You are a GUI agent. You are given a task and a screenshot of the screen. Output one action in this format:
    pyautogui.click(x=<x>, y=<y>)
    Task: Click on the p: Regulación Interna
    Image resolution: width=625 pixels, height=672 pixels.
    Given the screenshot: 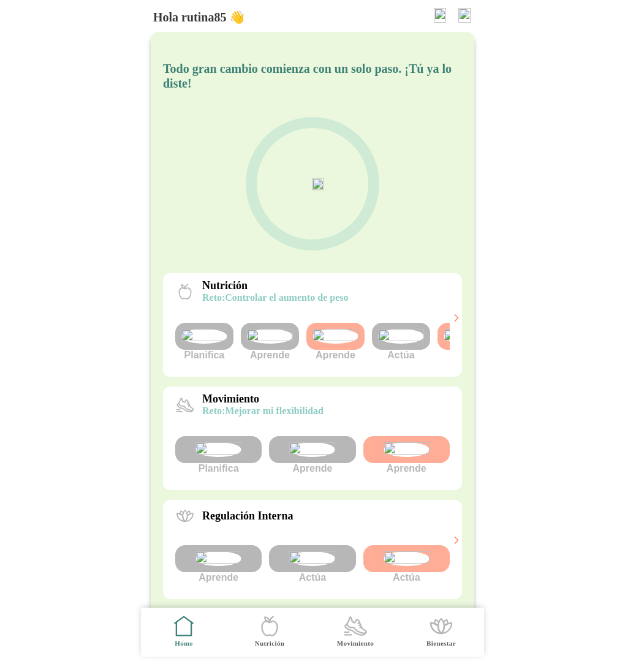 What is the action you would take?
    pyautogui.click(x=247, y=516)
    